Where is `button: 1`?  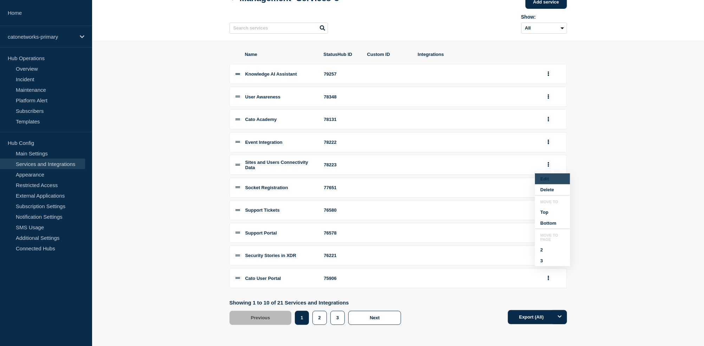
button: 1 is located at coordinates (302, 318).